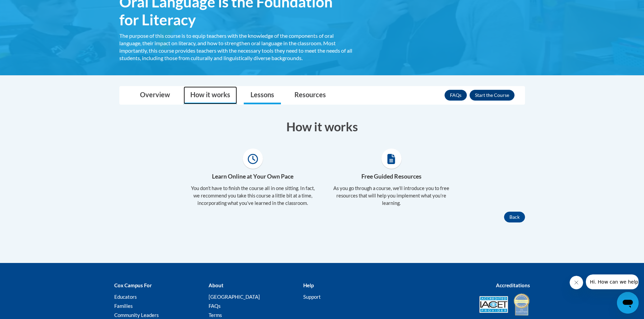  I want to click on h4: Free Guided Resources, so click(391, 177).